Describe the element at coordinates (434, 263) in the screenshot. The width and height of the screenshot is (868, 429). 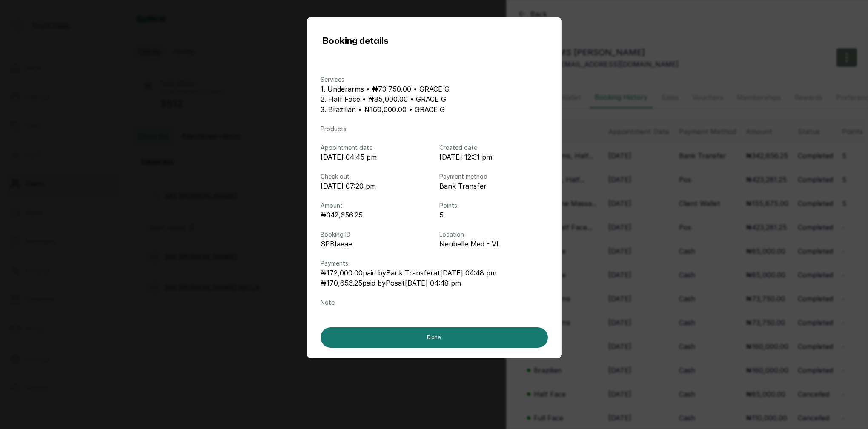
I see `p: Payments` at that location.